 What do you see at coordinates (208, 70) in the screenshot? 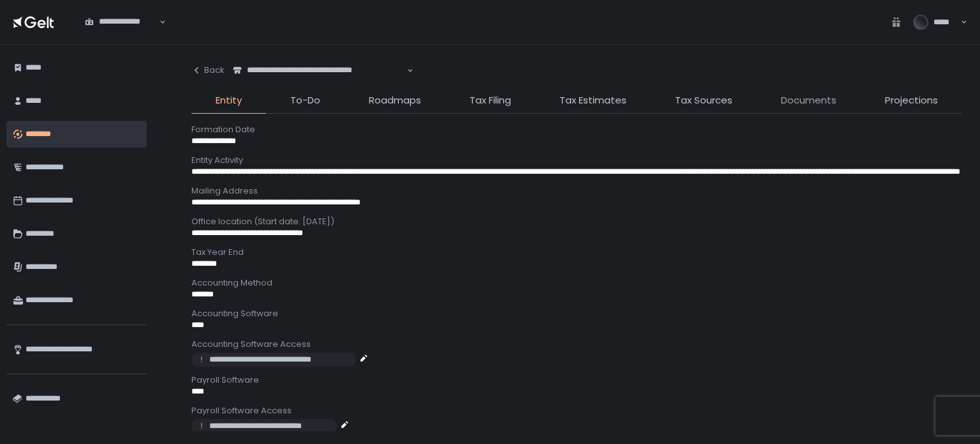
I see `button: Back` at bounding box center [208, 70].